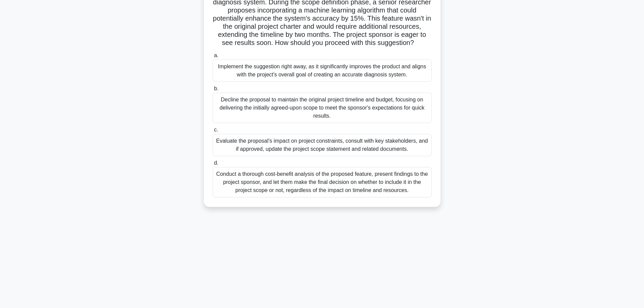 The width and height of the screenshot is (644, 308). I want to click on span: a., so click(216, 55).